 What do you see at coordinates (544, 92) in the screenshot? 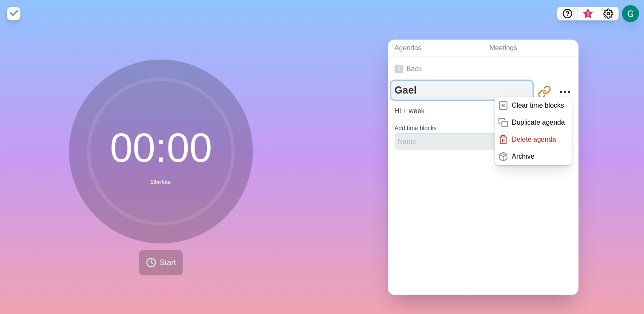
I see `button: Share link` at bounding box center [544, 92].